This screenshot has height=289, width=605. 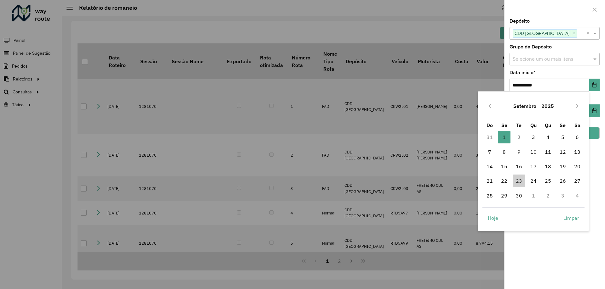 I want to click on td: 6, so click(x=577, y=137).